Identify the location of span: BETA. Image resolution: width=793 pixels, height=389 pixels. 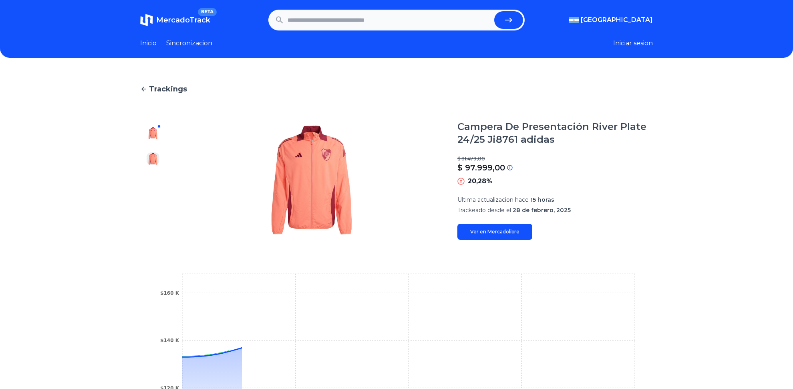
(207, 12).